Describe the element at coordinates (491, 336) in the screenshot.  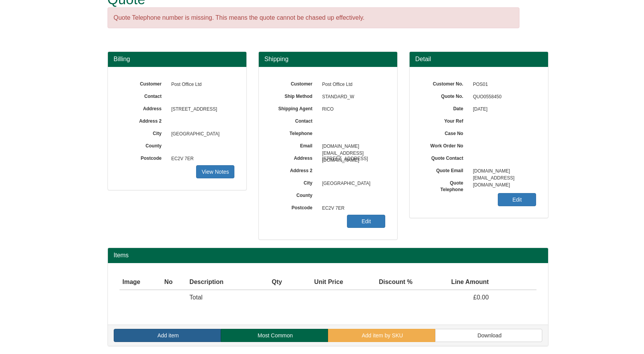
I see `span: Download` at that location.